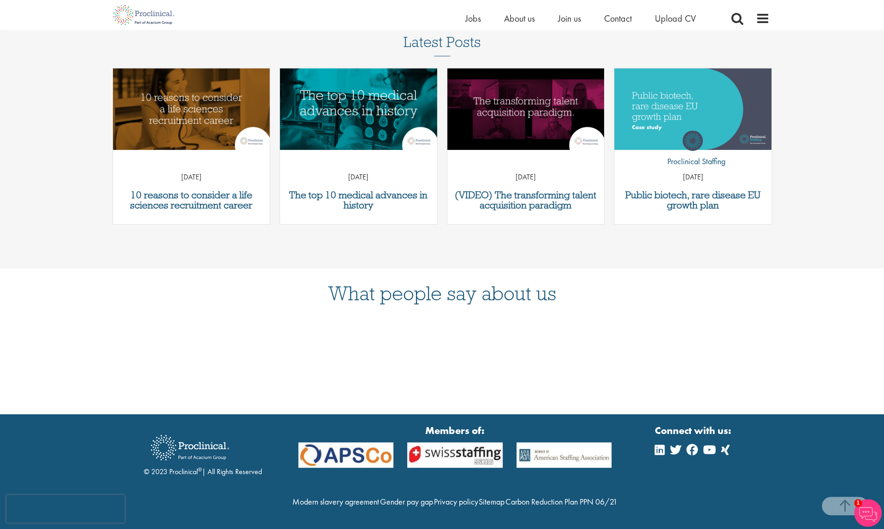 The height and width of the screenshot is (529, 884). I want to click on h3: The top 10 medical advances in history, so click(358, 200).